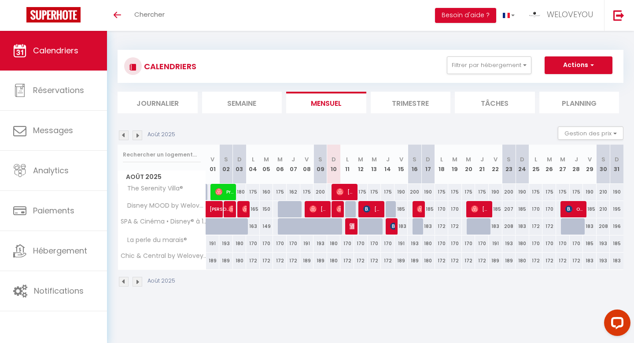 Image resolution: width=634 pixels, height=343 pixels. What do you see at coordinates (240, 159) in the screenshot?
I see `abbr: D` at bounding box center [240, 159].